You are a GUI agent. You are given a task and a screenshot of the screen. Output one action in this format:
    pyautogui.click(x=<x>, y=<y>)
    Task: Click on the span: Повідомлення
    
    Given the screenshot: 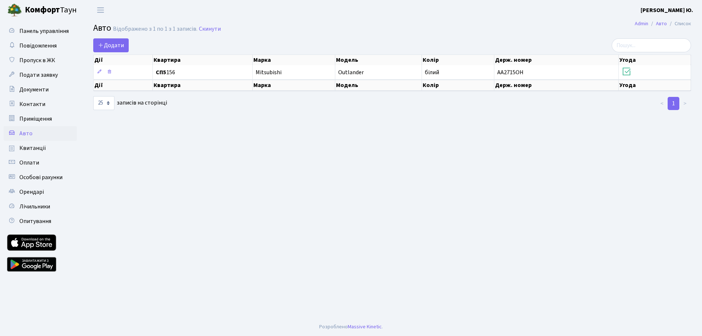 What is the action you would take?
    pyautogui.click(x=38, y=46)
    